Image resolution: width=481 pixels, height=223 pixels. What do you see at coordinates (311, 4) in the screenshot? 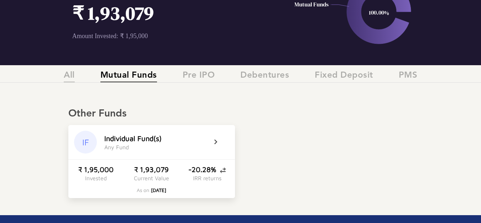
I see `text: Mutual Funds` at bounding box center [311, 4].